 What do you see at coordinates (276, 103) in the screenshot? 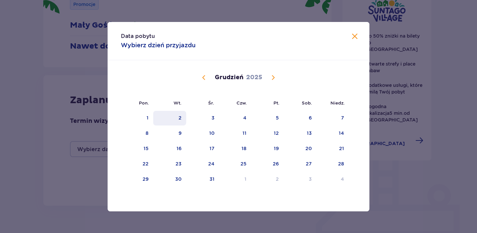
I see `small: Pt.` at bounding box center [276, 103].